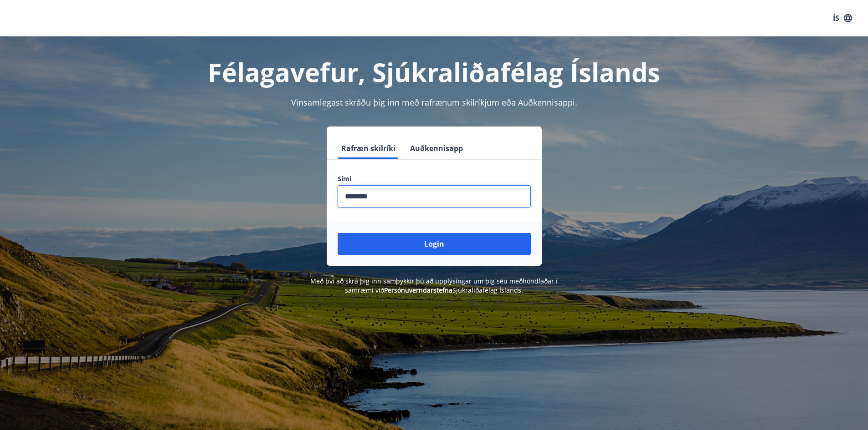 This screenshot has height=430, width=868. Describe the element at coordinates (434, 102) in the screenshot. I see `span: Vinsamlegast skráðu þig inn með rafrænum skilríkjum eða Auðkennisappi.` at that location.